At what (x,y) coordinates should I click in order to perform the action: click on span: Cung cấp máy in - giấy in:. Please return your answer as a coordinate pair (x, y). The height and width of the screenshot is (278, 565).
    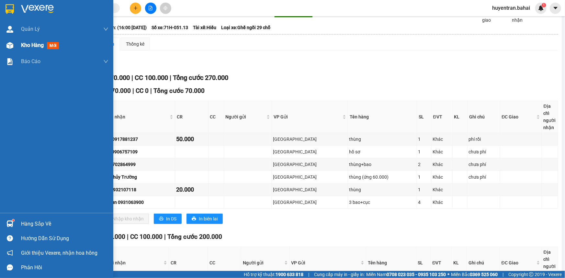
    Looking at the image, I should click on (339, 274).